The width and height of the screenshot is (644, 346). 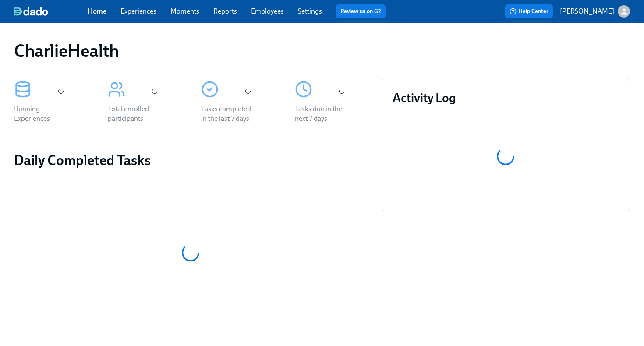 I want to click on a: Reports, so click(x=225, y=11).